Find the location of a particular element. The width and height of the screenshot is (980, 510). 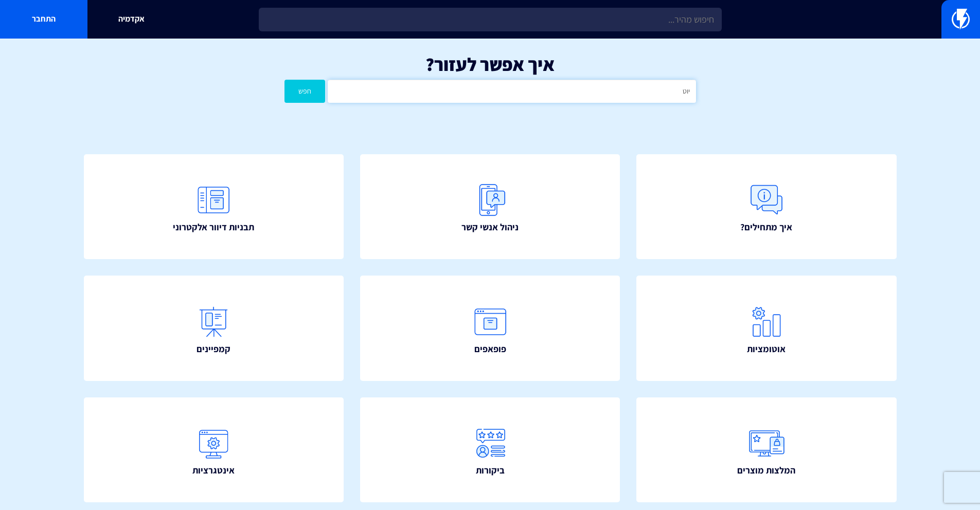

span: פופאפים is located at coordinates (490, 349).